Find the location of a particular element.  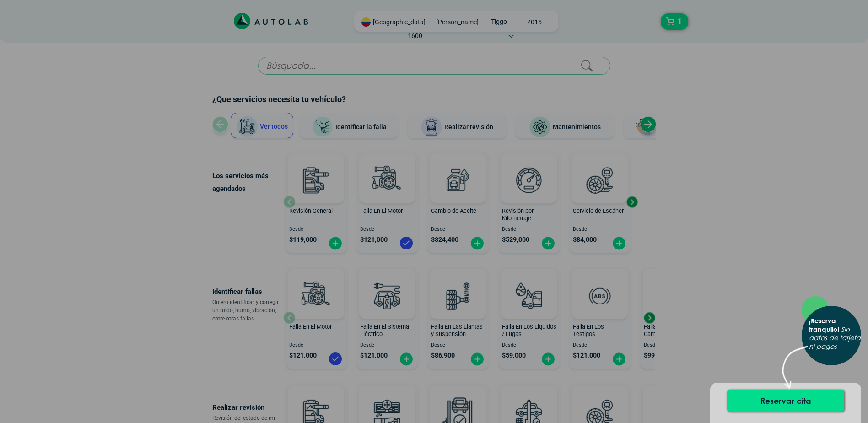

i: Sin datos de tarjeta ni pagos is located at coordinates (835, 338).